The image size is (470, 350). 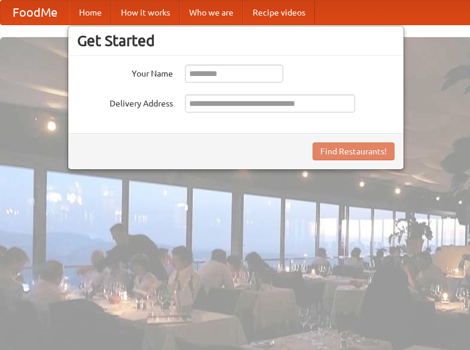 What do you see at coordinates (35, 13) in the screenshot?
I see `a: FoodMe` at bounding box center [35, 13].